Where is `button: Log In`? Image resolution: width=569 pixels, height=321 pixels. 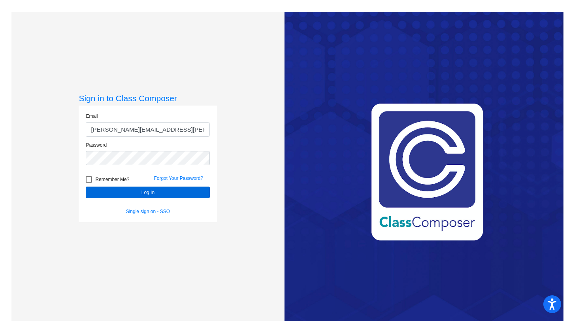 button: Log In is located at coordinates (148, 192).